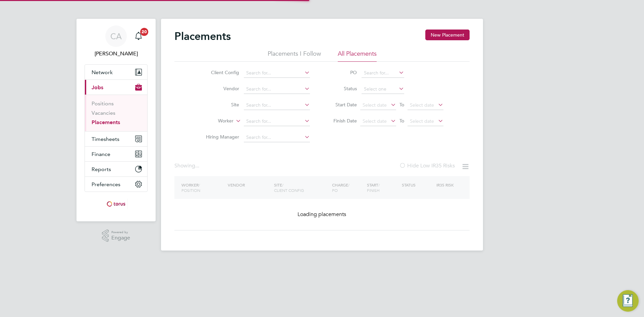 Image resolution: width=644 pixels, height=317 pixels. I want to click on span: Finance, so click(101, 154).